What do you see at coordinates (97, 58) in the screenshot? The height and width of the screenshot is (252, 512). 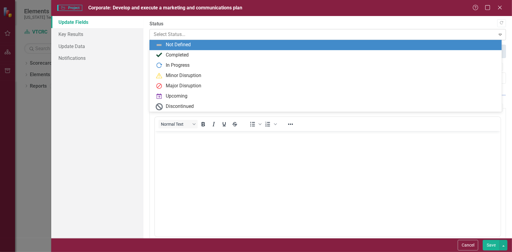 I see `a: Notifications` at bounding box center [97, 58].